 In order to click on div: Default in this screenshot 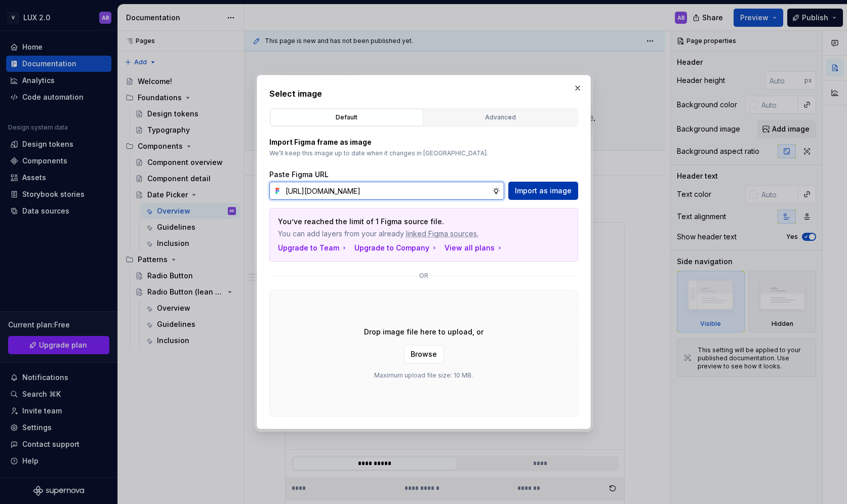, I will do `click(347, 117)`.